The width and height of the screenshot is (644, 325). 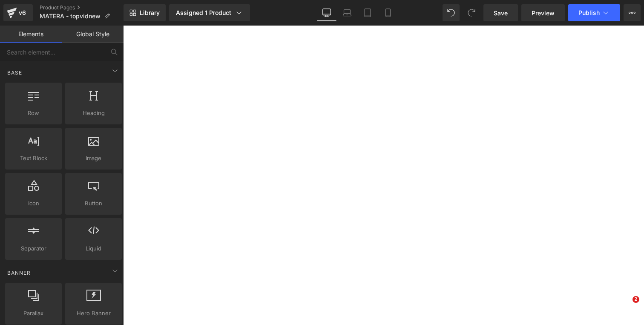 I want to click on a: Tablet, so click(x=367, y=13).